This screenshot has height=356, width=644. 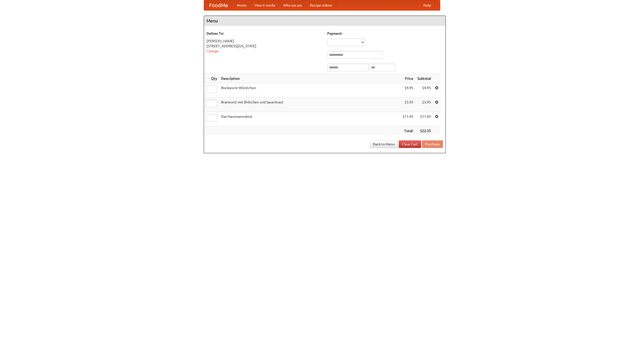 What do you see at coordinates (408, 79) in the screenshot?
I see `th: Price` at bounding box center [408, 79].